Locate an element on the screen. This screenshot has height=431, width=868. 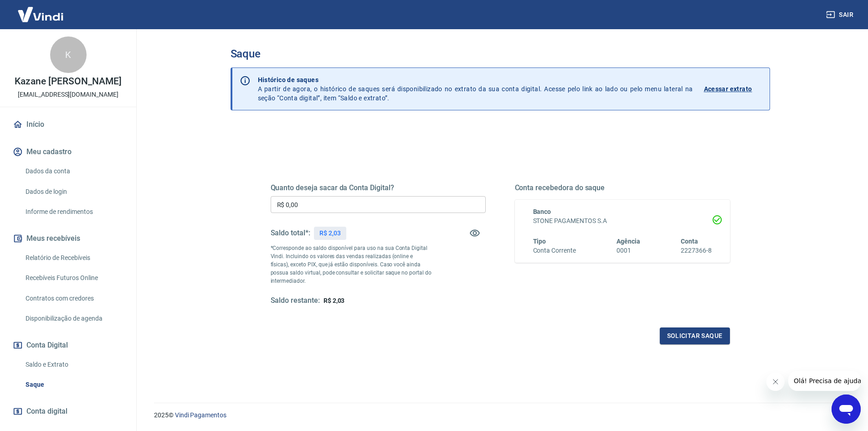
h5: Conta recebedora do saque is located at coordinates (623, 188).